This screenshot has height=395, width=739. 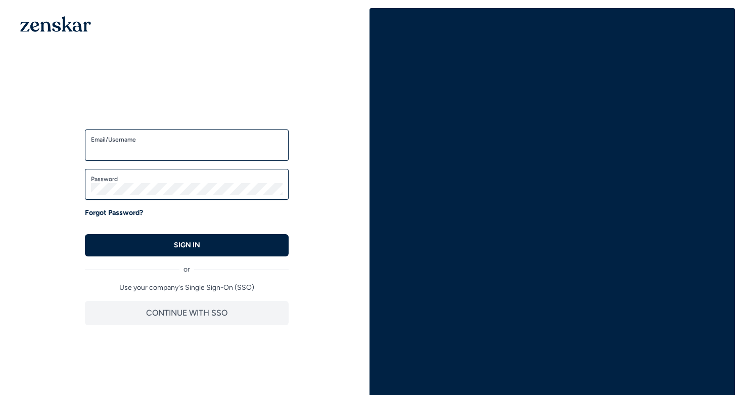 What do you see at coordinates (187, 288) in the screenshot?
I see `p: Use your company's Single Sign-On (SSO)` at bounding box center [187, 288].